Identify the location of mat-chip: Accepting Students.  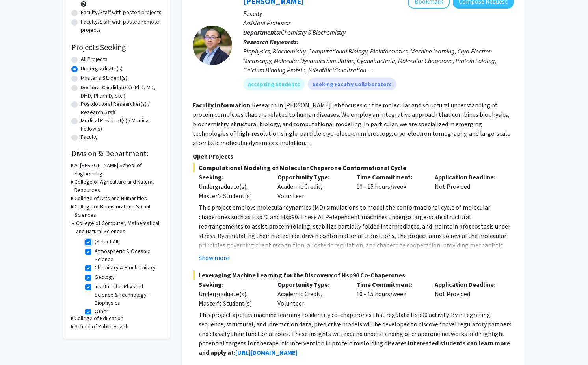
(274, 84).